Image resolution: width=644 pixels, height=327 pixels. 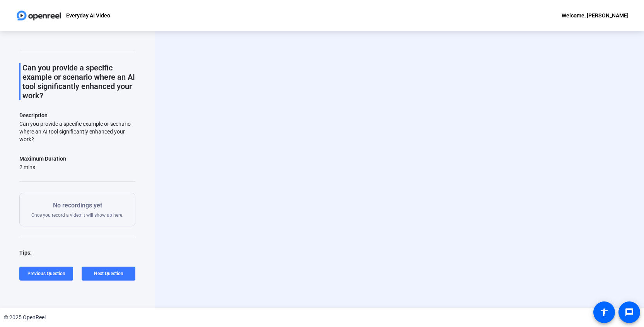 I want to click on div: Once you record a video it will show up here., so click(x=77, y=209).